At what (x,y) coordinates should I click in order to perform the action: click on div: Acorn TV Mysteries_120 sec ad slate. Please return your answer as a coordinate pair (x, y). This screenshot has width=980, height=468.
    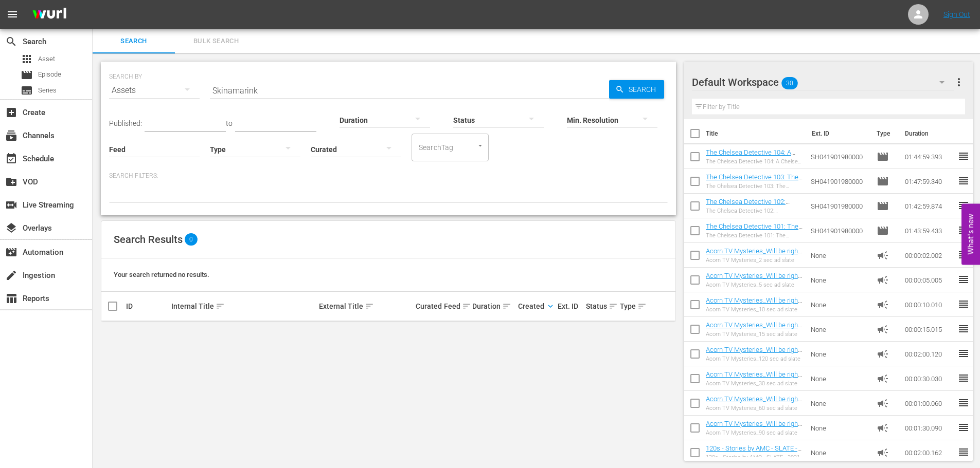
    Looking at the image, I should click on (754, 359).